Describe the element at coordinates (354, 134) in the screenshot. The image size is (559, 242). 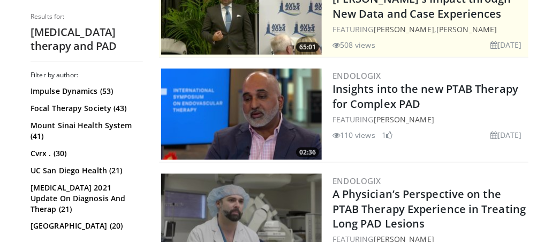
I see `li: 110 views` at that location.